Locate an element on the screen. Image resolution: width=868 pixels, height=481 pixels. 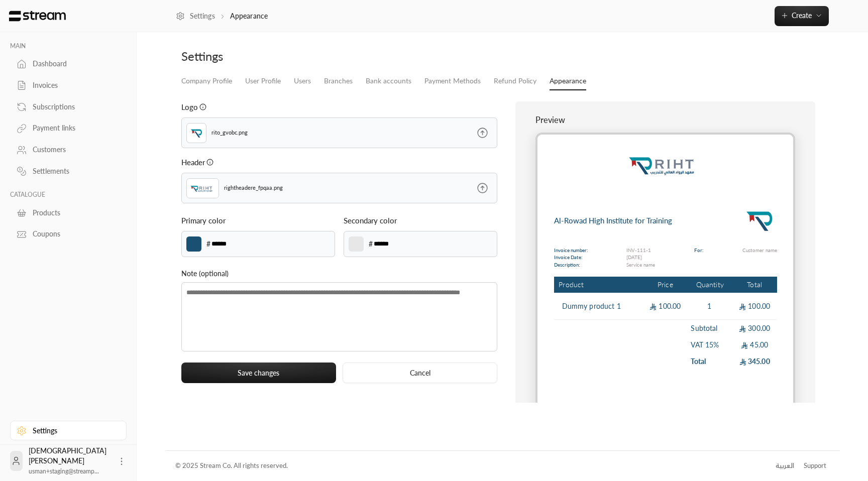
button: Save changes is located at coordinates (259, 372).